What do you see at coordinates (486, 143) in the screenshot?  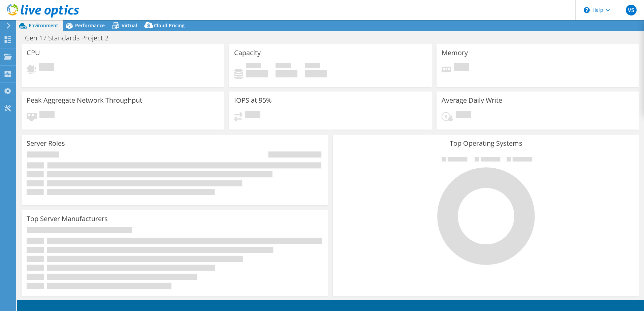 I see `h3: Top Operating Systems` at bounding box center [486, 143].